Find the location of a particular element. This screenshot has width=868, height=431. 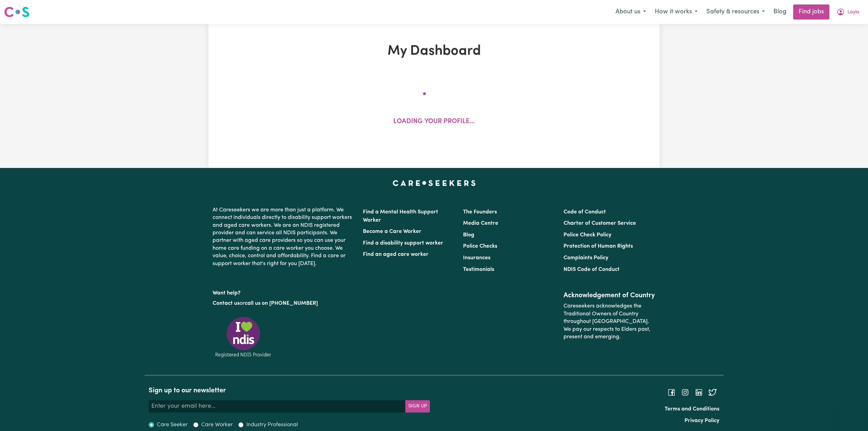

a: Police Checks is located at coordinates (480, 246).